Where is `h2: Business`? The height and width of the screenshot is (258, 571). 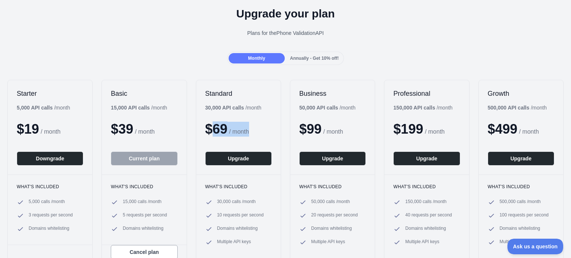 h2: Business is located at coordinates (333, 94).